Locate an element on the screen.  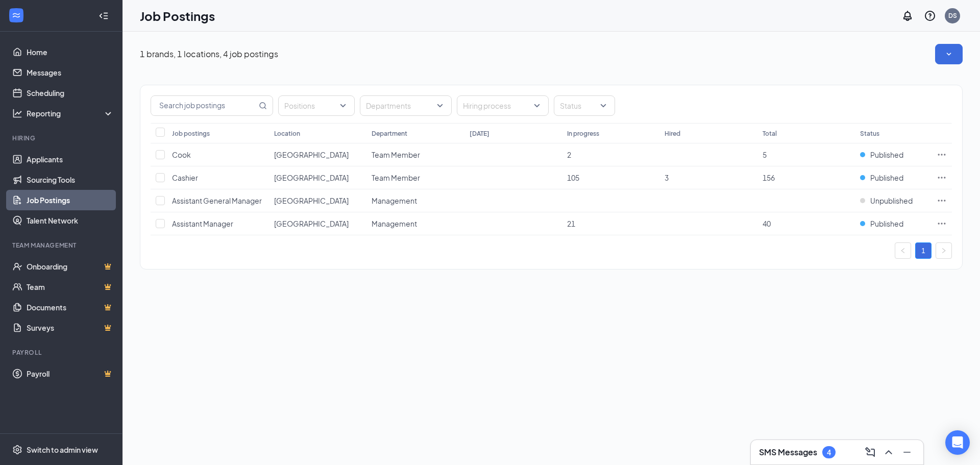
div: Switch to admin view is located at coordinates (62, 450).